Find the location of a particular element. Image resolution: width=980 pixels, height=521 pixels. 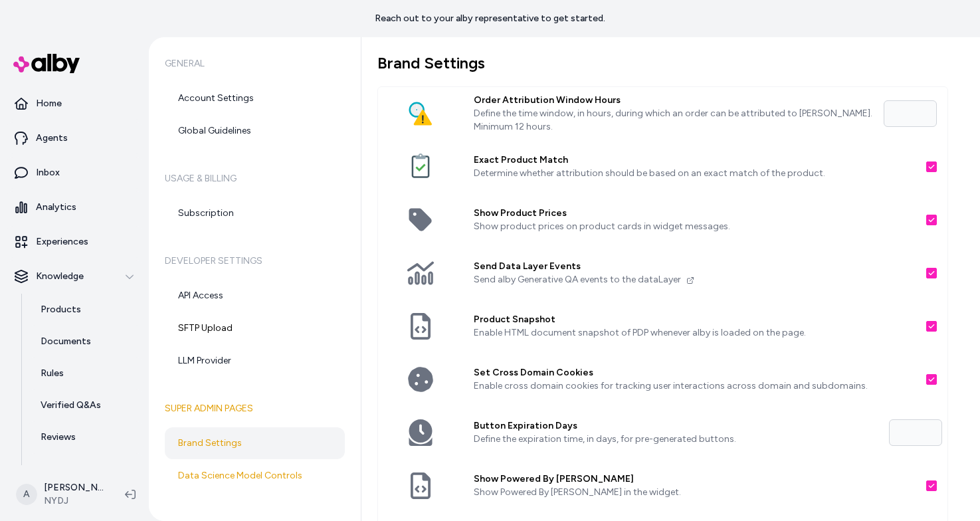

a: Products is located at coordinates (85, 310).